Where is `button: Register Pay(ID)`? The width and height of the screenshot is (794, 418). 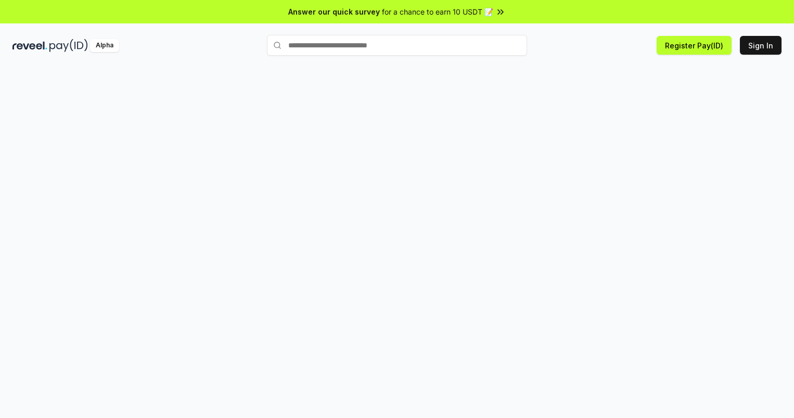
button: Register Pay(ID) is located at coordinates (694, 45).